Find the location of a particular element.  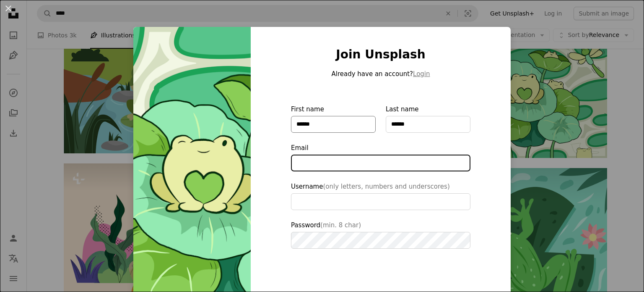

label: First name is located at coordinates (333, 118).